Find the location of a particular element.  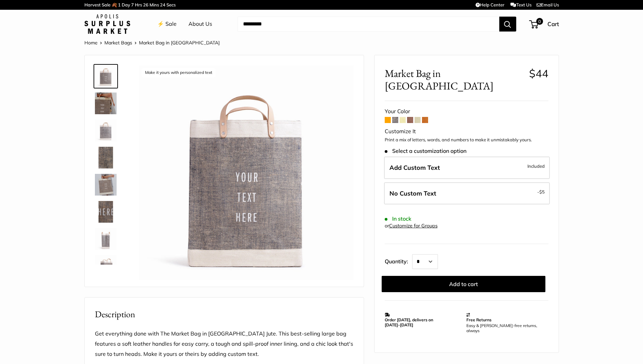

img: Apolis: Surplus Market is located at coordinates (107, 24).